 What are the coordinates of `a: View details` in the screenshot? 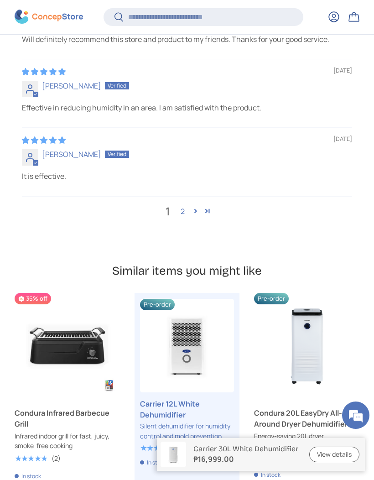 It's located at (334, 454).